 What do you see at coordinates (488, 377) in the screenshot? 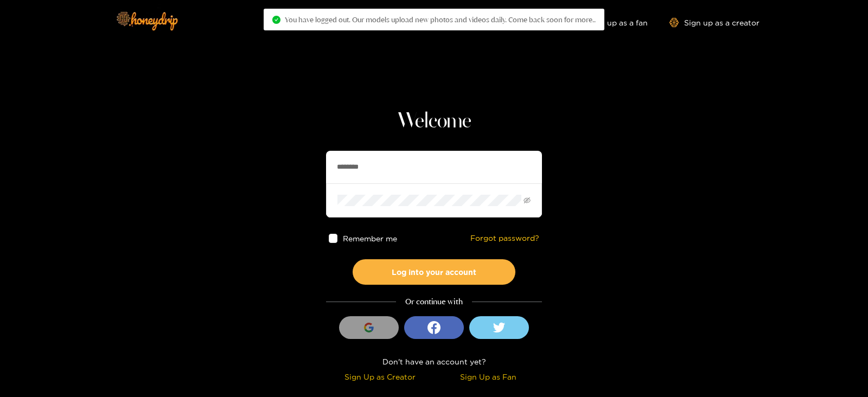
I see `div: Sign Up as Fan` at bounding box center [488, 377].